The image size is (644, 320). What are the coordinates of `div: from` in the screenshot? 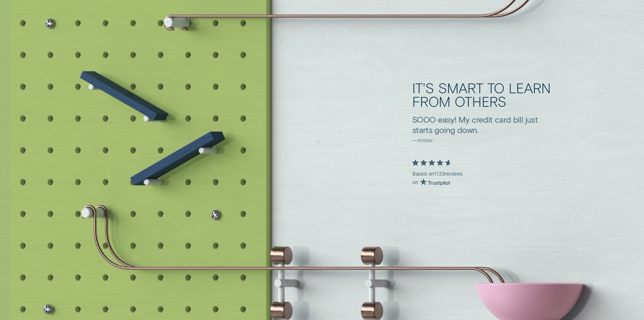 It's located at (431, 101).